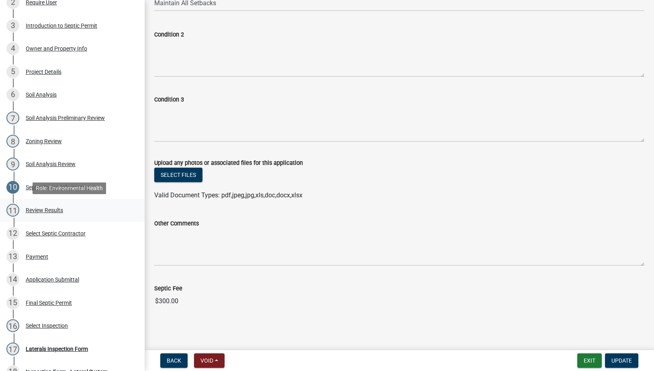  Describe the element at coordinates (13, 234) in the screenshot. I see `div: 12` at that location.